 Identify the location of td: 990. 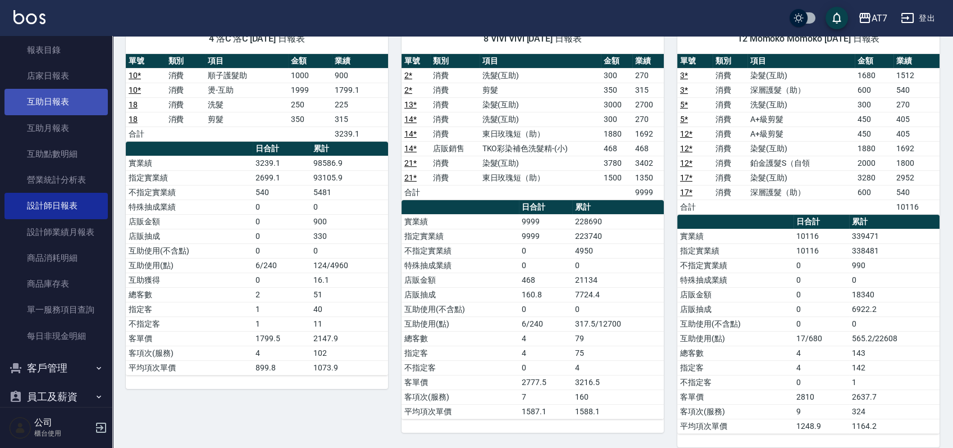
(894, 265).